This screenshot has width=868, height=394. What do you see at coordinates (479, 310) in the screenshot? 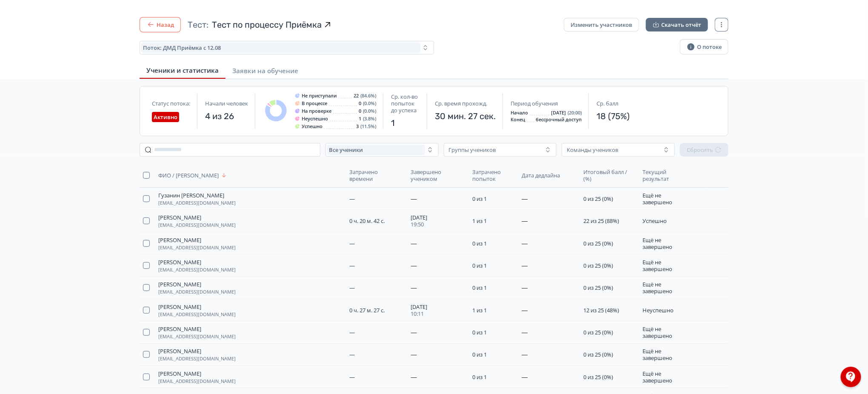
I see `span: 1 из 1` at bounding box center [479, 310].